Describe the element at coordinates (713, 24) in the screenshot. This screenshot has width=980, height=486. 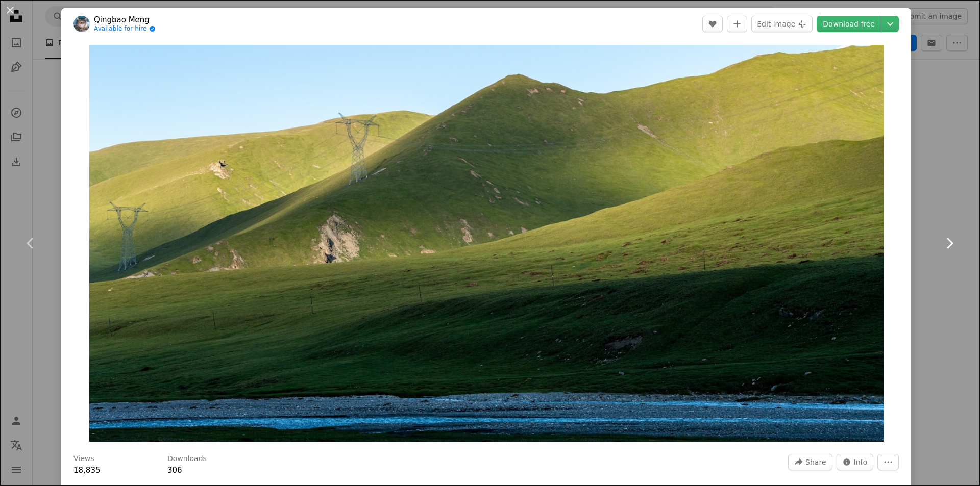
I see `button: Like` at that location.